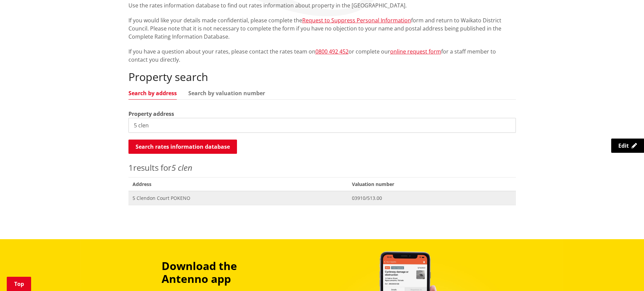 The image size is (644, 291). What do you see at coordinates (357, 20) in the screenshot?
I see `a: Request to Suppress Personal Information` at bounding box center [357, 20].